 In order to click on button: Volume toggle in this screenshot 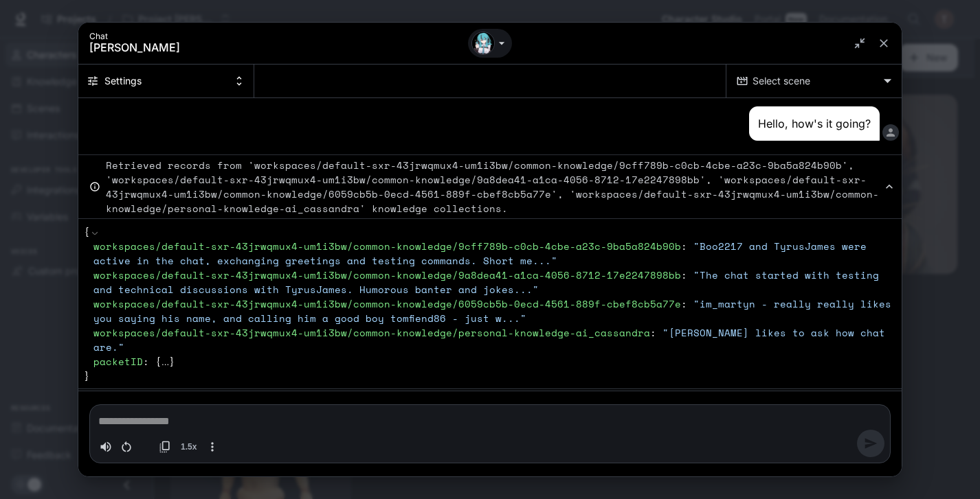, I will do `click(106, 447)`.